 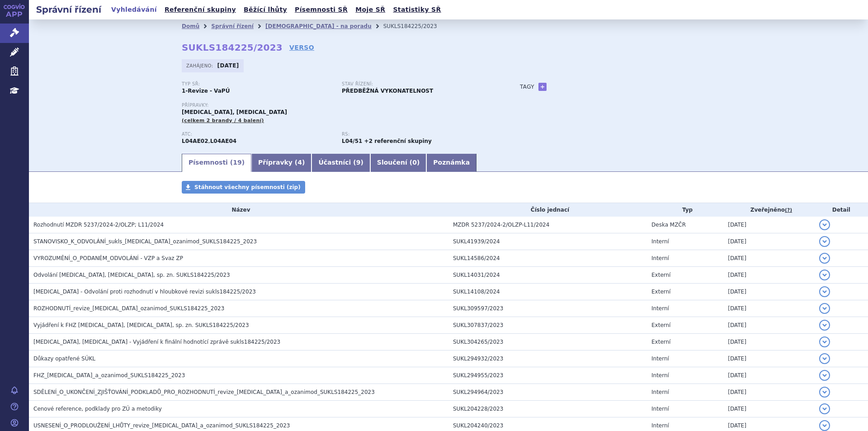 I want to click on span: PONVORY, ZEPOSIA - Vyjádření k finální hodnotící zprávě sukls184225/2023, so click(x=157, y=342).